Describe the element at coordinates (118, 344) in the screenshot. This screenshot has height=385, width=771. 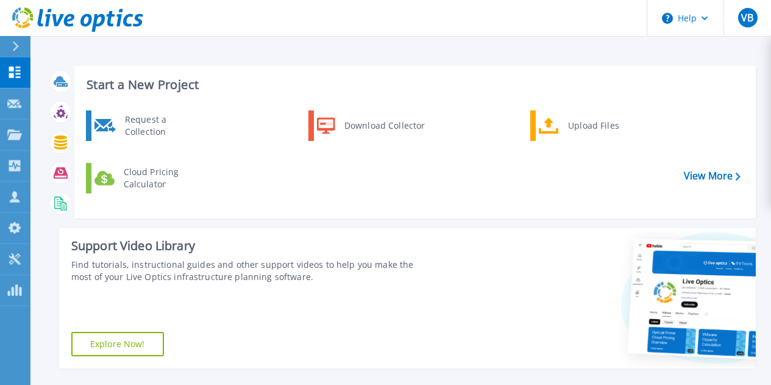
I see `a: Explore Now!` at that location.